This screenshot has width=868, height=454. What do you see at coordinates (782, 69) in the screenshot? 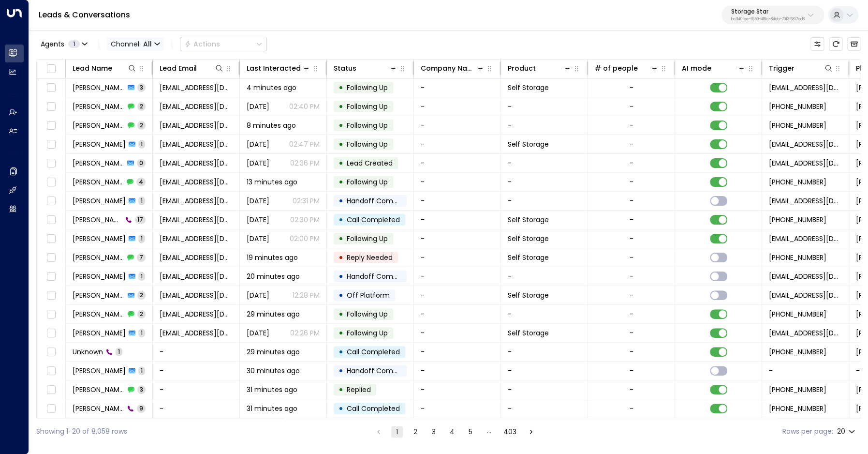
I see `div: Trigger` at bounding box center [782, 69].